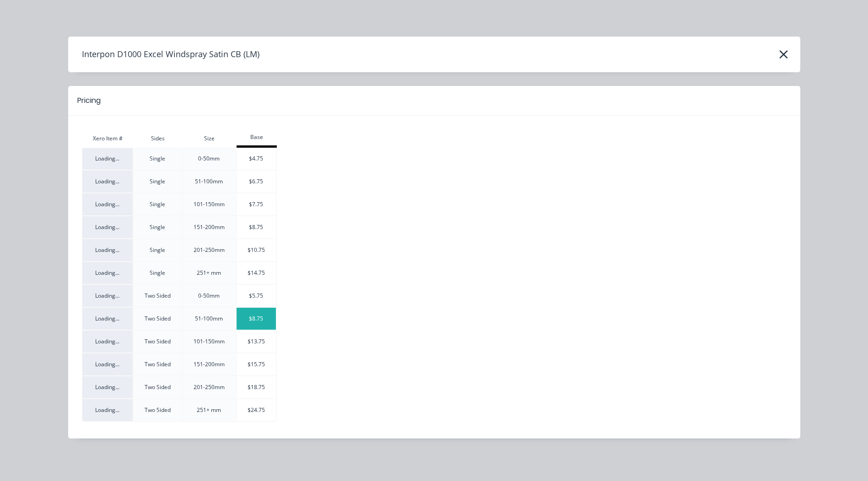  What do you see at coordinates (256, 295) in the screenshot?
I see `div: $5.75` at bounding box center [256, 295].